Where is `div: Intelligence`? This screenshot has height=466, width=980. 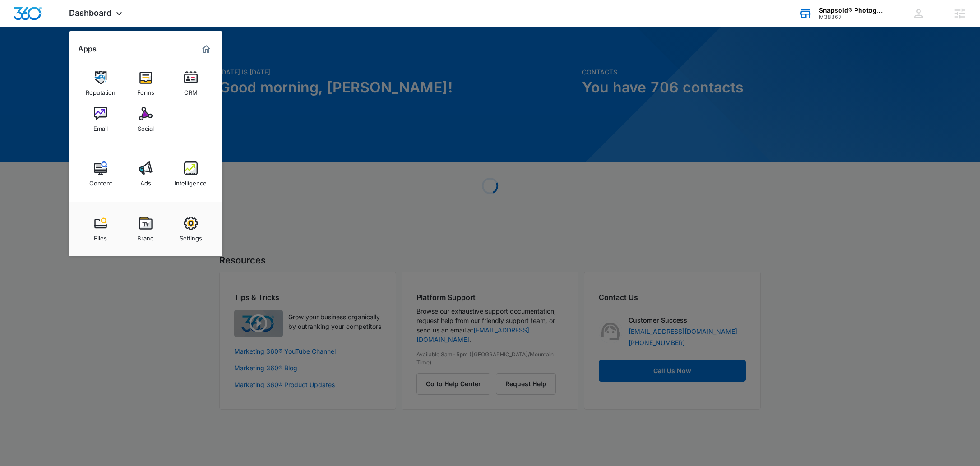 div: Intelligence is located at coordinates (190, 181).